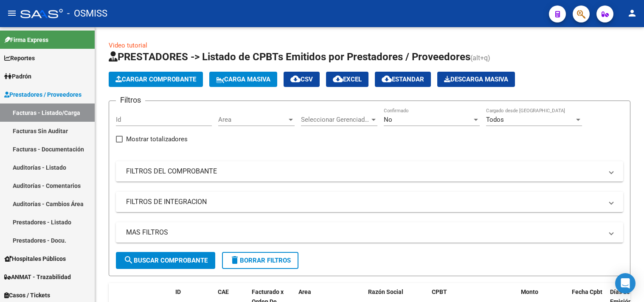  What do you see at coordinates (243, 79) in the screenshot?
I see `span: Carga Masiva` at bounding box center [243, 79].